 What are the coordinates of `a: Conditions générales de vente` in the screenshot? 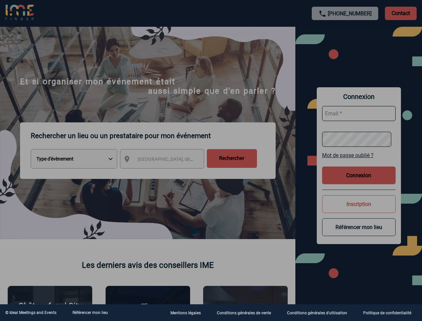 It's located at (247, 312).